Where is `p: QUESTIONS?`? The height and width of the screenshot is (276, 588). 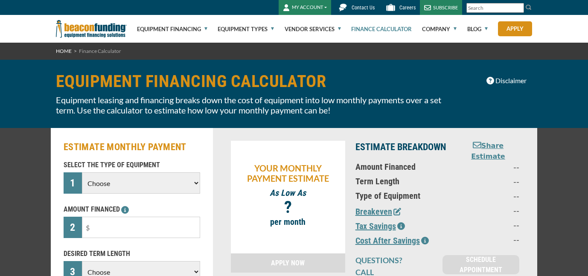 p: QUESTIONS? is located at coordinates (394, 260).